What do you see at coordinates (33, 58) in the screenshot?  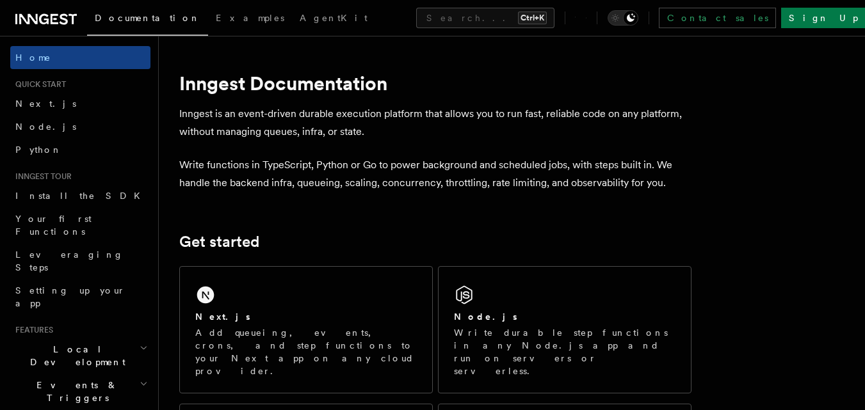 I see `span: Home` at bounding box center [33, 58].